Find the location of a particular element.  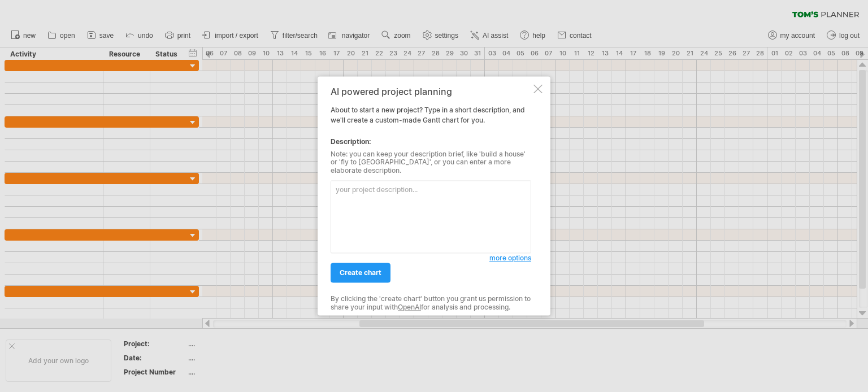

div: By clicking the 'create chart' button you grant us permission to share your input with for analys... is located at coordinates (430, 303).